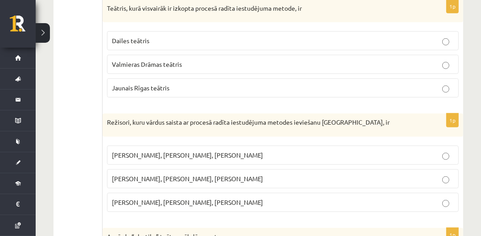 The image size is (481, 236). I want to click on span: Valmieras Drāmas teātris, so click(147, 64).